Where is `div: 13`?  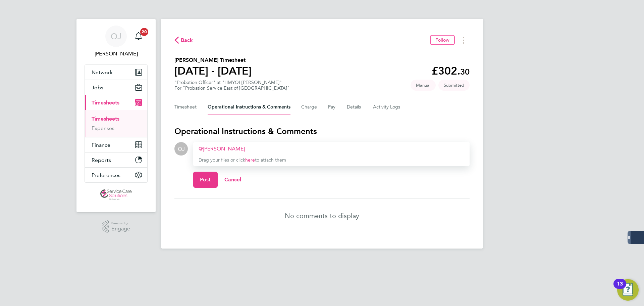
div: 13 is located at coordinates (620, 288).